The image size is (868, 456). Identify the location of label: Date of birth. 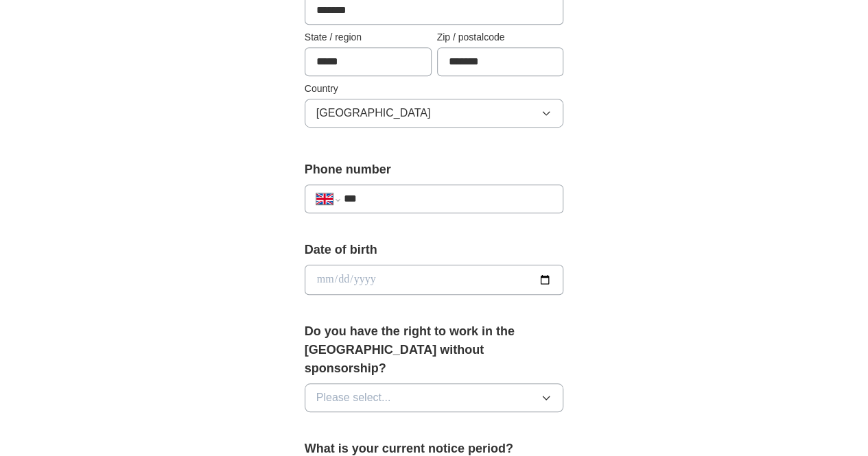
(434, 249).